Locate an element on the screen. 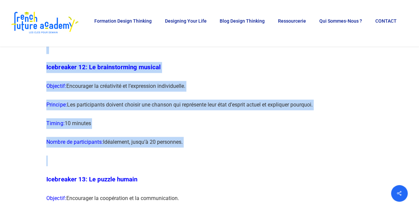  span: CONTACT is located at coordinates (386, 21).